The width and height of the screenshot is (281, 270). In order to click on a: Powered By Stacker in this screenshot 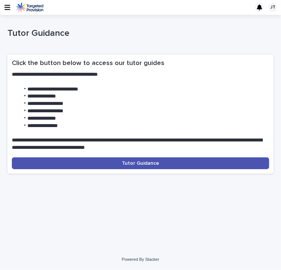, I will do `click(140, 260)`.